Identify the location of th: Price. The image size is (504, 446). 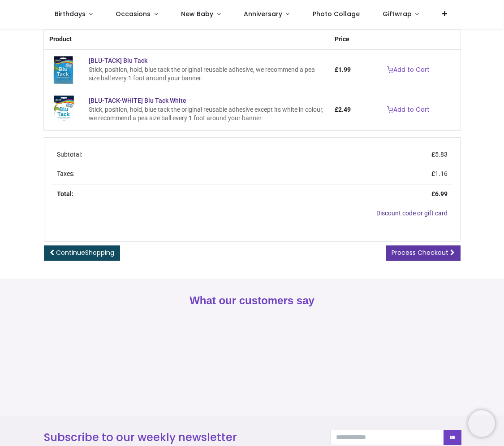
(343, 40).